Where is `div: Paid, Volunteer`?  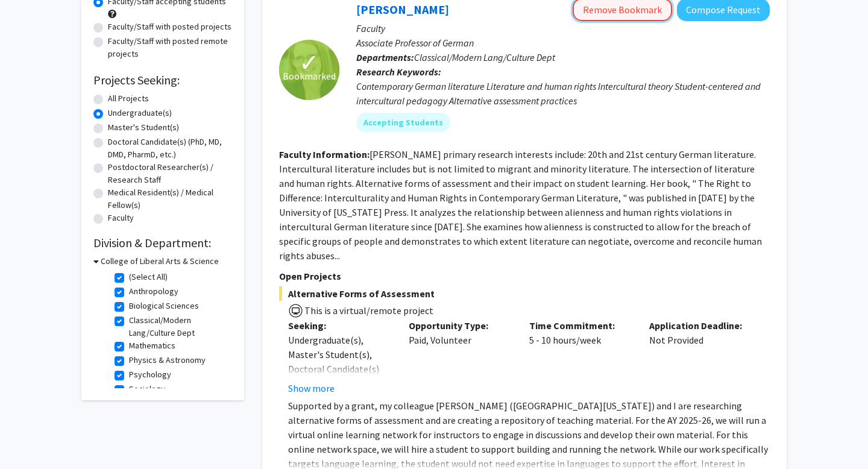 div: Paid, Volunteer is located at coordinates (460, 357).